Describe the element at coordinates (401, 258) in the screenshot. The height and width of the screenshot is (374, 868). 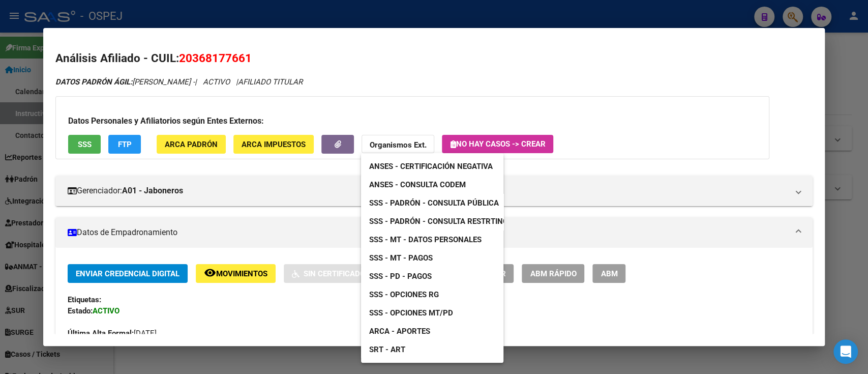
I see `a: SSS - MT - Pagos` at that location.